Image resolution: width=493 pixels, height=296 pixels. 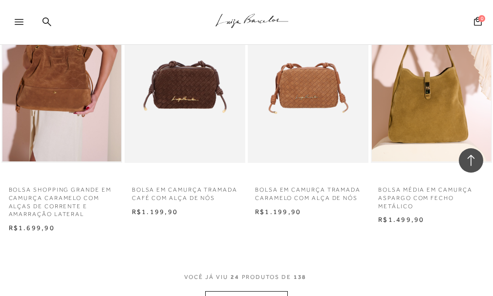 What do you see at coordinates (235, 282) in the screenshot?
I see `span: 24` at bounding box center [235, 282].